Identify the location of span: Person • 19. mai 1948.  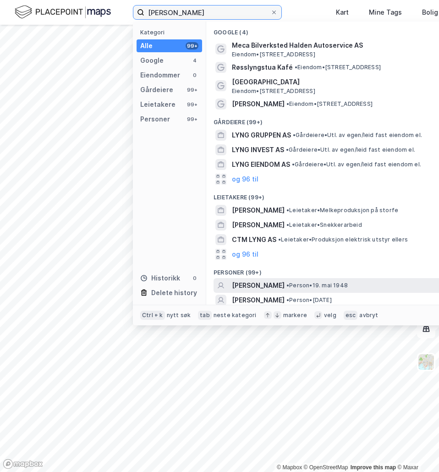
(317, 286).